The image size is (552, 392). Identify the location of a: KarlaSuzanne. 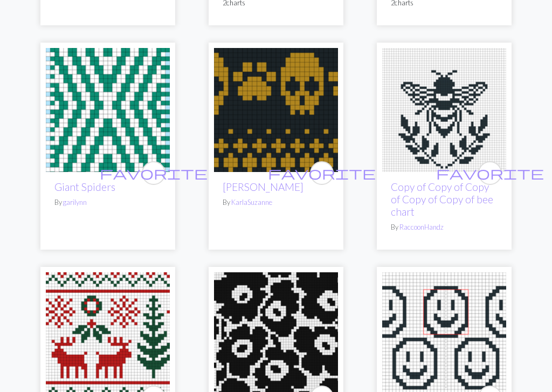
(252, 202).